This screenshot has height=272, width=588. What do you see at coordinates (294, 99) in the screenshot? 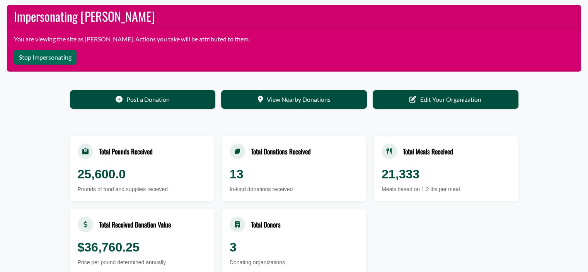
I see `a: View Nearby Donations` at bounding box center [294, 99].